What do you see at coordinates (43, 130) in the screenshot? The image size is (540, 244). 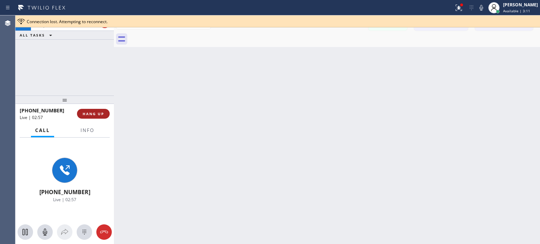 I see `button: Call` at bounding box center [43, 130].